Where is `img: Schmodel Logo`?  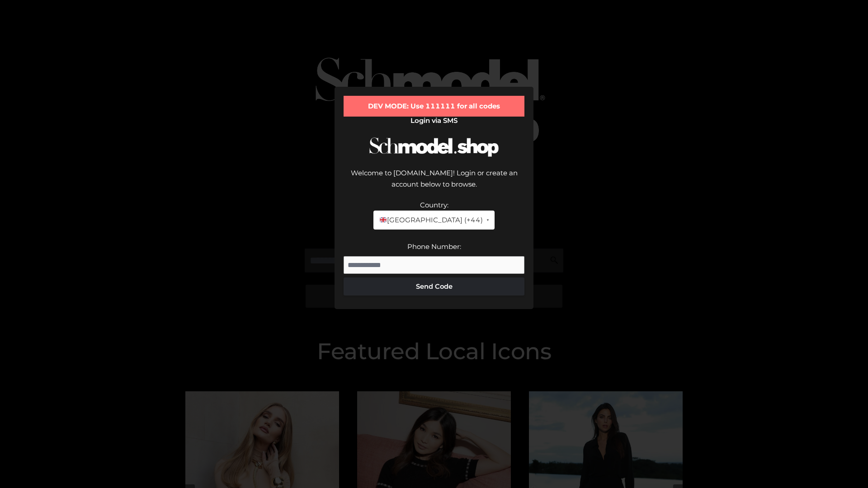
img: Schmodel Logo is located at coordinates (434, 147).